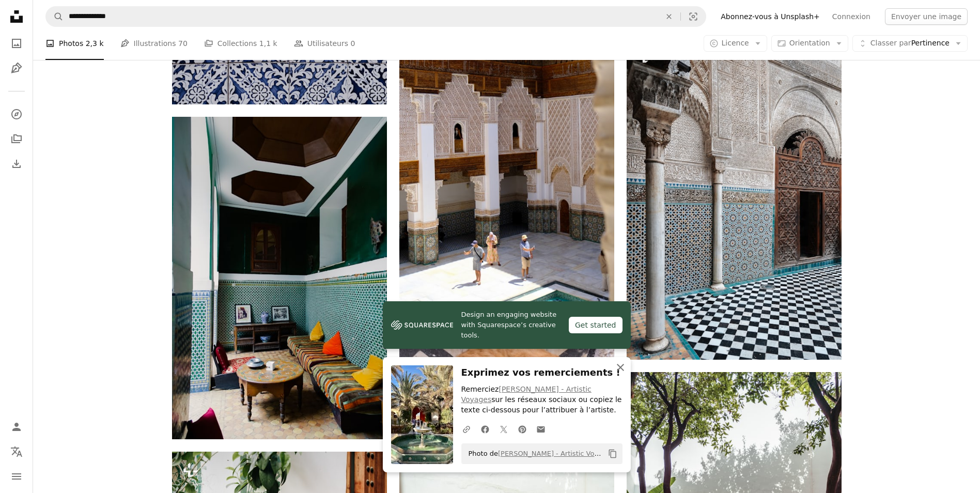 The height and width of the screenshot is (493, 980). Describe the element at coordinates (734, 198) in the screenshot. I see `img: un sol en damier noir et blanc dans un immeuble` at that location.